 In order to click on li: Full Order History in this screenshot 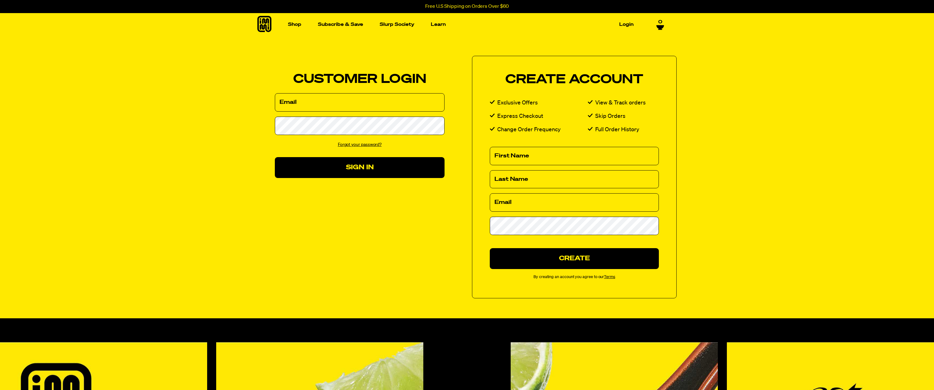, I will do `click(623, 130)`.